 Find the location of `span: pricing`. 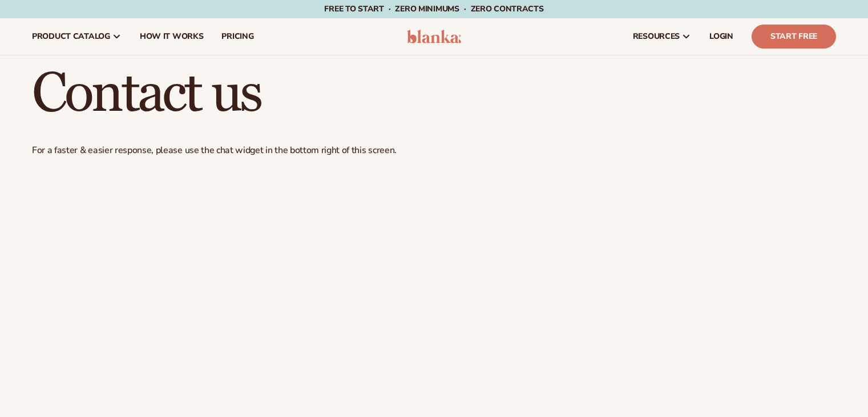

span: pricing is located at coordinates (237, 37).